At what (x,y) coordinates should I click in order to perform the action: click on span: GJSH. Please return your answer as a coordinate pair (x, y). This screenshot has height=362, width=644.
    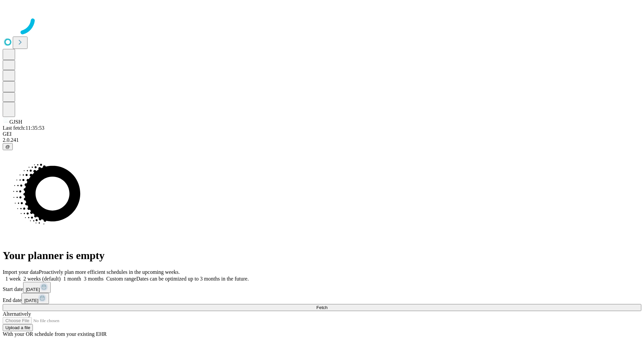
    Looking at the image, I should click on (16, 122).